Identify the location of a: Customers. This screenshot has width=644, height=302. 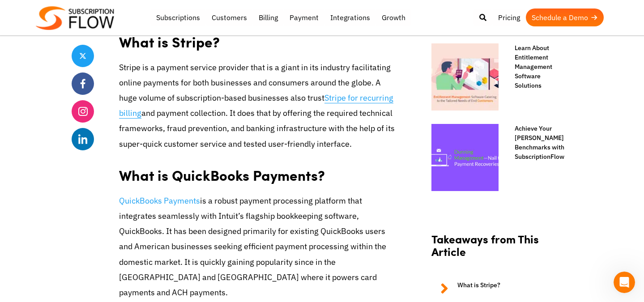
(229, 17).